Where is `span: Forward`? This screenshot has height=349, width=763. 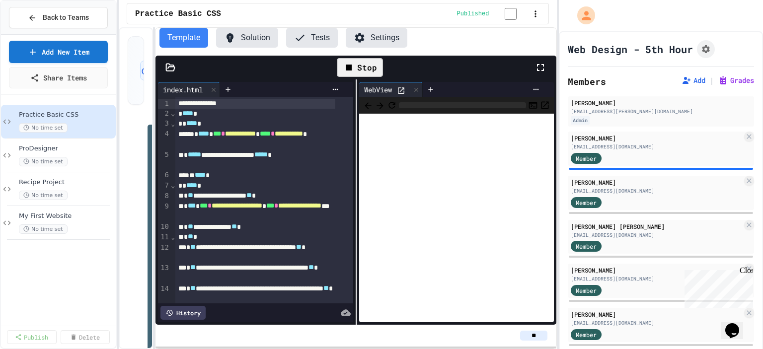 span: Forward is located at coordinates (380, 105).